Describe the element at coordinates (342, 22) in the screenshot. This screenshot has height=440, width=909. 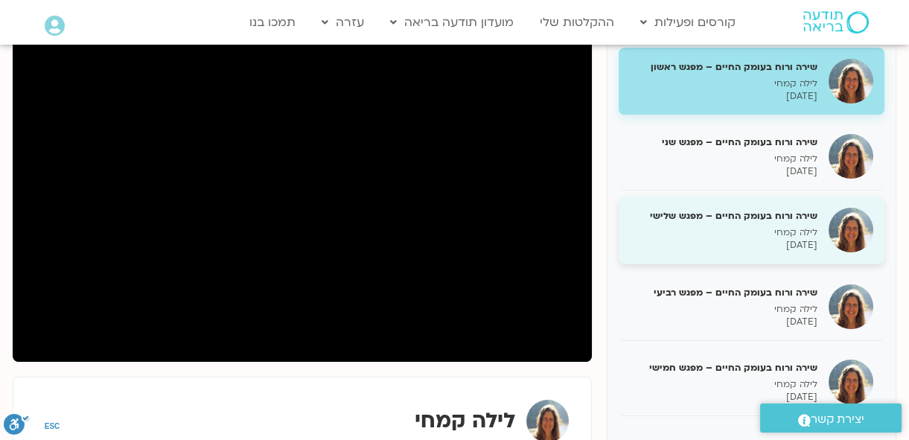
I see `a: עזרה` at that location.